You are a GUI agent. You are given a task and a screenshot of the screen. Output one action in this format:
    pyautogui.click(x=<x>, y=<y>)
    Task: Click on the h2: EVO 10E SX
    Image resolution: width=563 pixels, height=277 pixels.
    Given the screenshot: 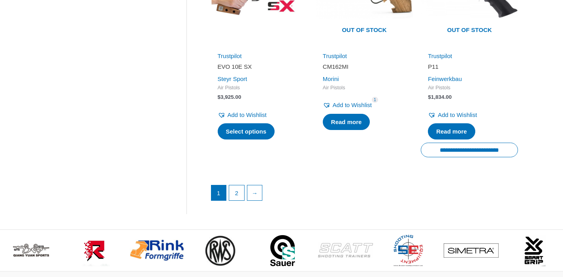 What is the action you would take?
    pyautogui.click(x=259, y=67)
    